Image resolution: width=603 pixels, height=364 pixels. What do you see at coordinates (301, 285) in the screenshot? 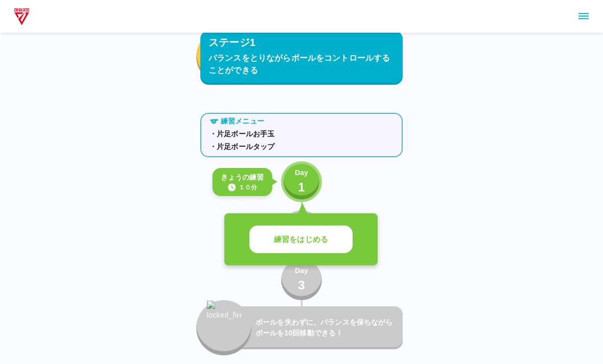
I see `p: 3` at bounding box center [301, 285].